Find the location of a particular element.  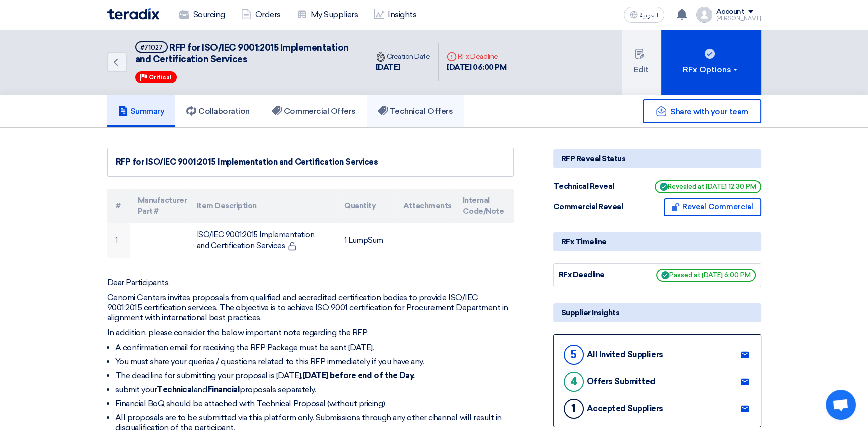

button: Edit is located at coordinates (641, 62).